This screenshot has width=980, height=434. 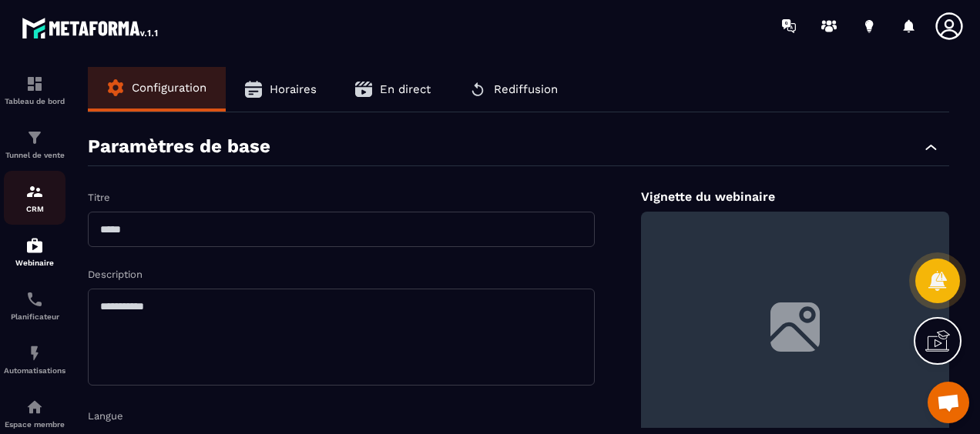 What do you see at coordinates (35, 198) in the screenshot?
I see `a: formationformationCRM` at bounding box center [35, 198].